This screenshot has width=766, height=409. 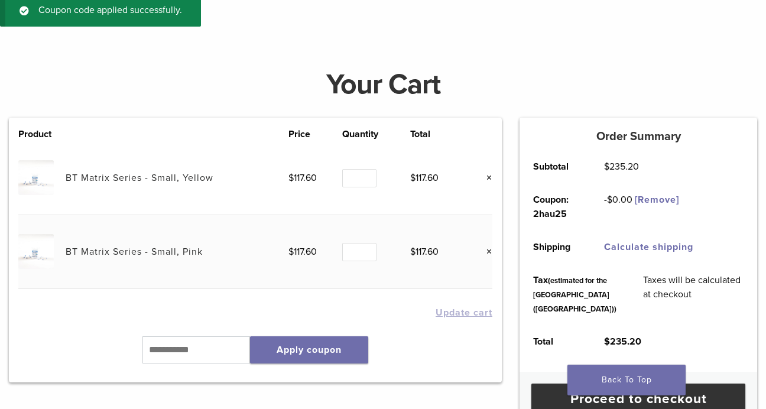 What do you see at coordinates (42, 134) in the screenshot?
I see `th: Product` at bounding box center [42, 134].